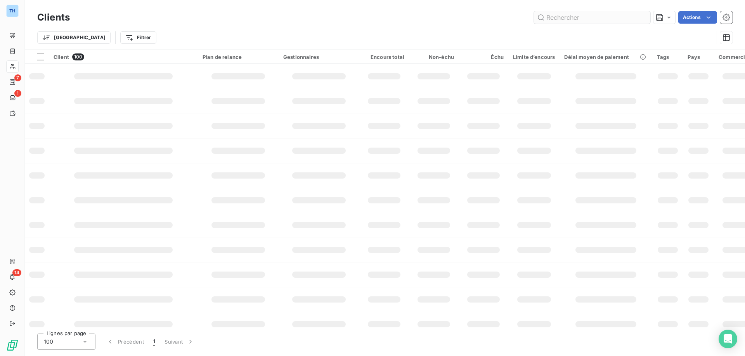 The height and width of the screenshot is (356, 745). Describe the element at coordinates (125, 342) in the screenshot. I see `button: Précédent` at that location.